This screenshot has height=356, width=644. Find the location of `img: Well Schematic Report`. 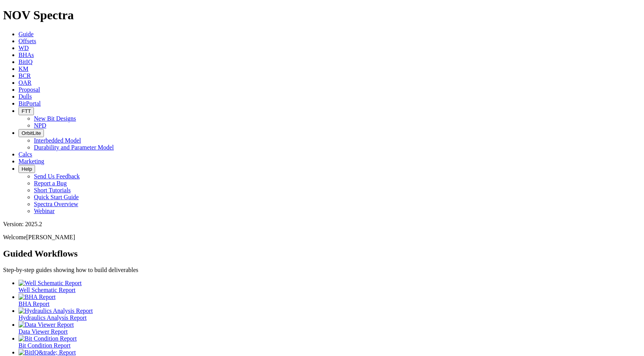

img: Well Schematic Report is located at coordinates (50, 283).